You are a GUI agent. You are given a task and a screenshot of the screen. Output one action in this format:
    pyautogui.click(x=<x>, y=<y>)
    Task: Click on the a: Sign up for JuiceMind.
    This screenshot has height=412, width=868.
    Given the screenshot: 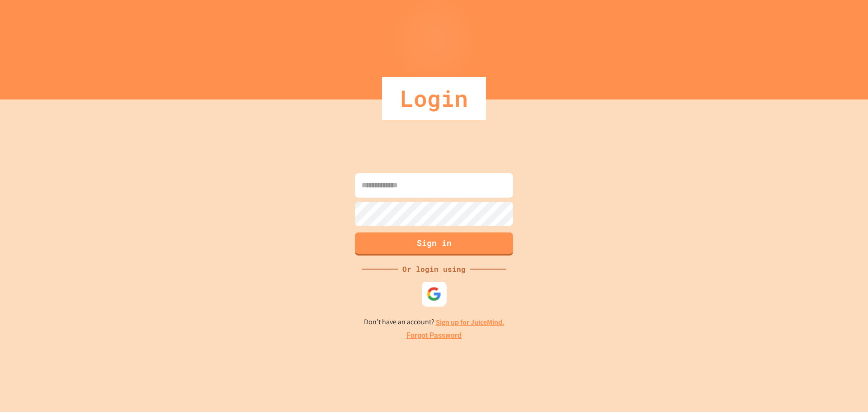 What is the action you would take?
    pyautogui.click(x=470, y=322)
    